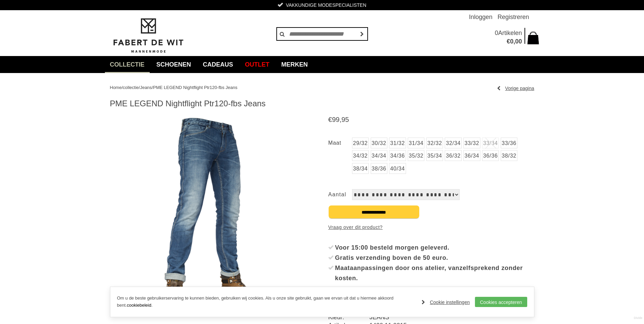 This screenshot has width=644, height=324. Describe the element at coordinates (356, 227) in the screenshot. I see `a: Vraag over dit product?` at that location.